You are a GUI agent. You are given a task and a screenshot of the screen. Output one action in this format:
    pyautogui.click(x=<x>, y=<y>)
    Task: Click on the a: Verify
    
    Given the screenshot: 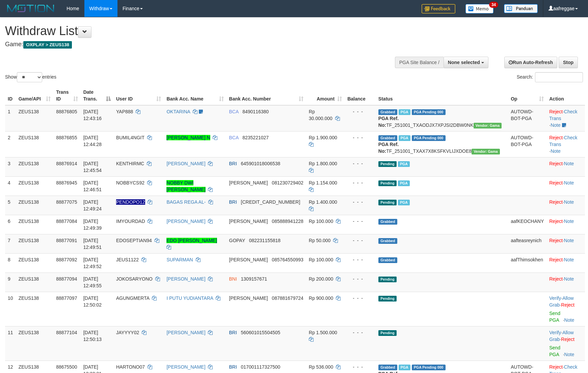 What is the action you would take?
    pyautogui.click(x=555, y=332)
    